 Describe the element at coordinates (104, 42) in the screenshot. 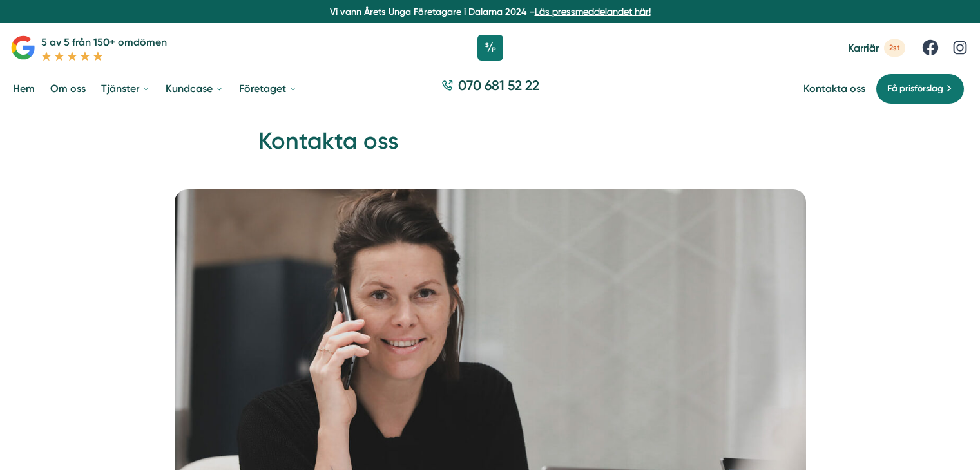

I see `p: 5 av 5 från 150+ omdömen` at that location.